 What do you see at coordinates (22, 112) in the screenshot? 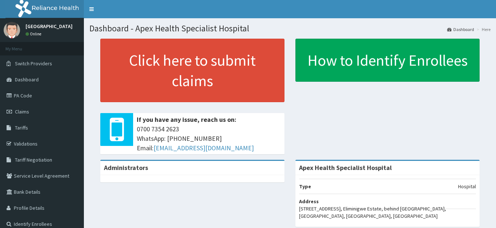
I see `span: Claims` at bounding box center [22, 112].